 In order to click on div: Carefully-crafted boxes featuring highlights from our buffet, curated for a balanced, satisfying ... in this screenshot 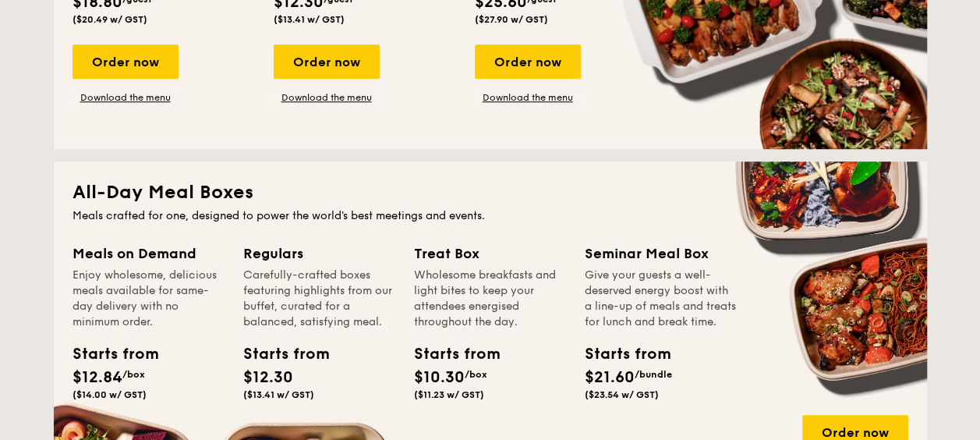, I will do `click(319, 299)`.